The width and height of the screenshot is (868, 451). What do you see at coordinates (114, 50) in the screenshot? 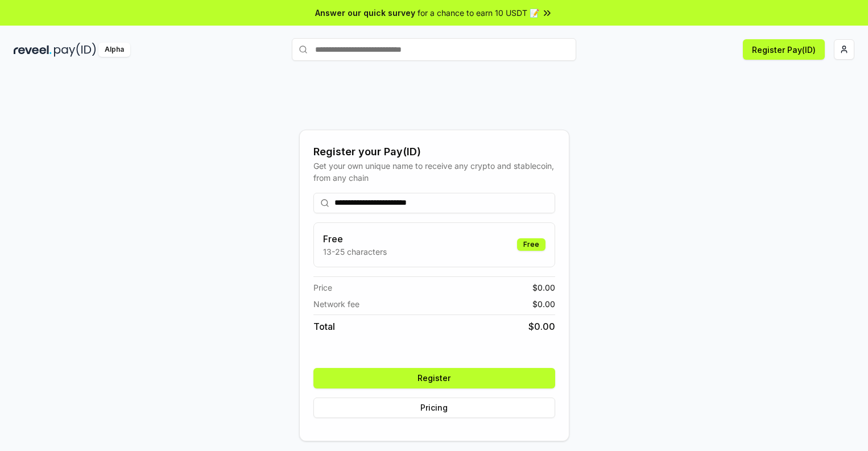
I see `div: Alpha` at bounding box center [114, 50].